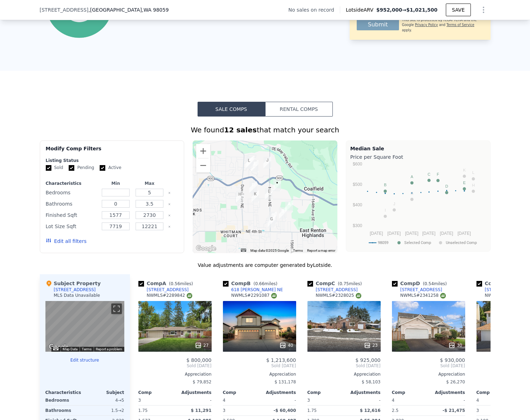  Describe the element at coordinates (367, 360) in the screenshot. I see `span: $ 925,000` at that location.